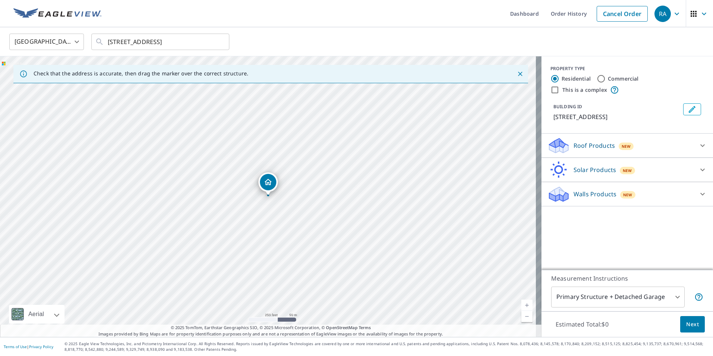 The height and width of the screenshot is (356, 713). What do you see at coordinates (582, 324) in the screenshot?
I see `p: Estimated Total: $0` at bounding box center [582, 324].